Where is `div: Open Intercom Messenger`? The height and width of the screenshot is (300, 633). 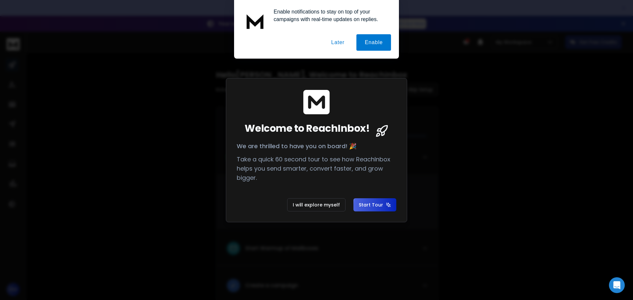
div: Open Intercom Messenger is located at coordinates (617, 286).